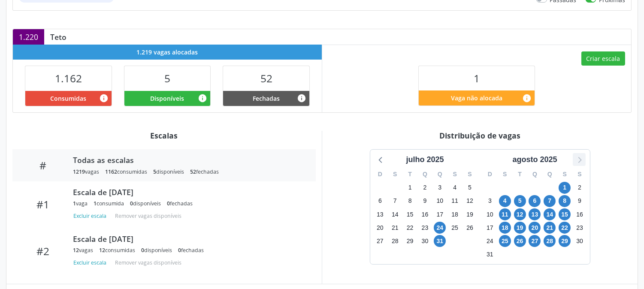 The height and width of the screenshot is (289, 644). Describe the element at coordinates (83, 250) in the screenshot. I see `div: vagas` at that location.